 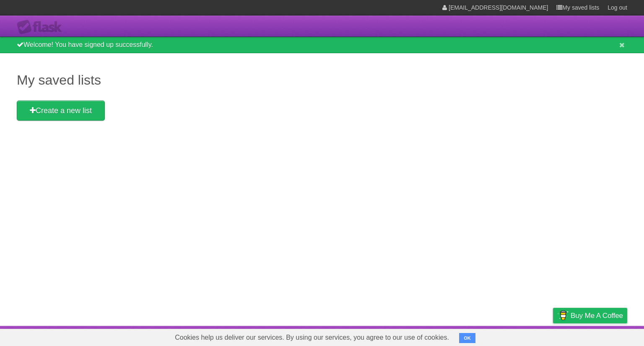 I want to click on h1: My saved lists, so click(x=322, y=80).